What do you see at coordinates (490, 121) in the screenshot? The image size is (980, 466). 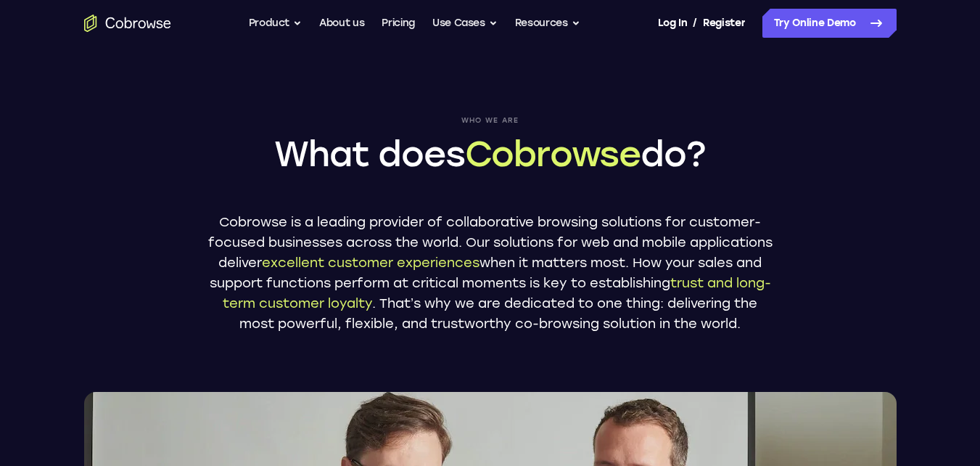 I see `span: Who we are` at bounding box center [490, 121].